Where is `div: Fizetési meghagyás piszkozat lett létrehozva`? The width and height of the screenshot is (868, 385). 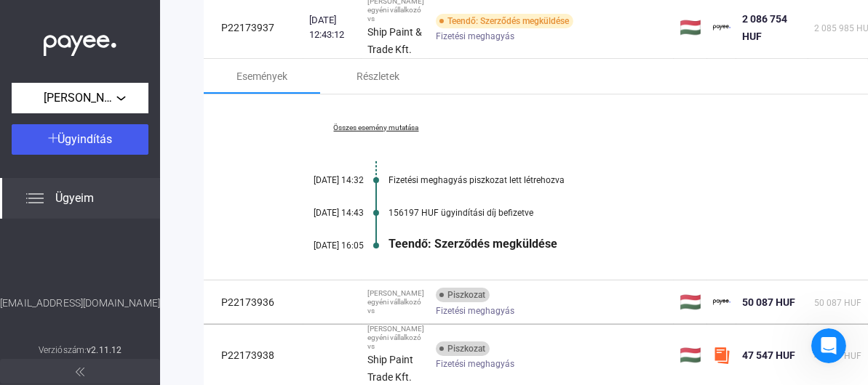
div: Fizetési meghagyás piszkozat lett létrehozva is located at coordinates (625, 180).